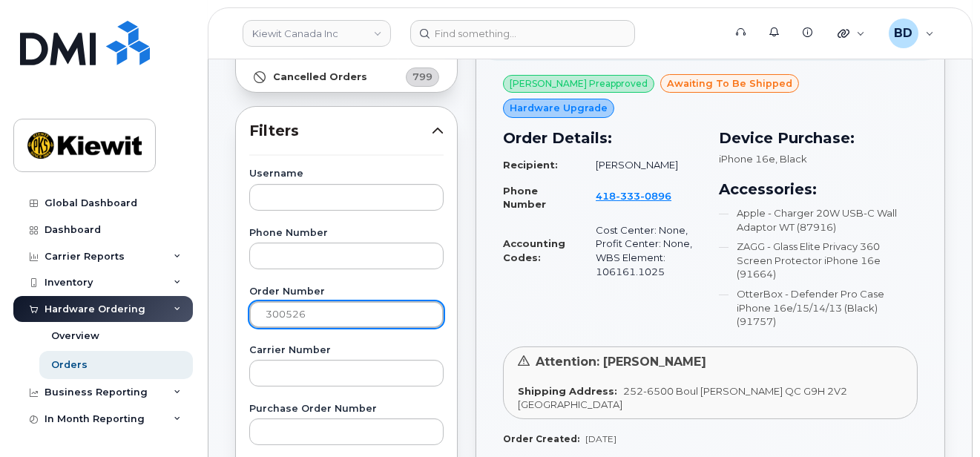 Image resolution: width=980 pixels, height=457 pixels. Describe the element at coordinates (346, 350) in the screenshot. I see `label: Carrier Number` at that location.